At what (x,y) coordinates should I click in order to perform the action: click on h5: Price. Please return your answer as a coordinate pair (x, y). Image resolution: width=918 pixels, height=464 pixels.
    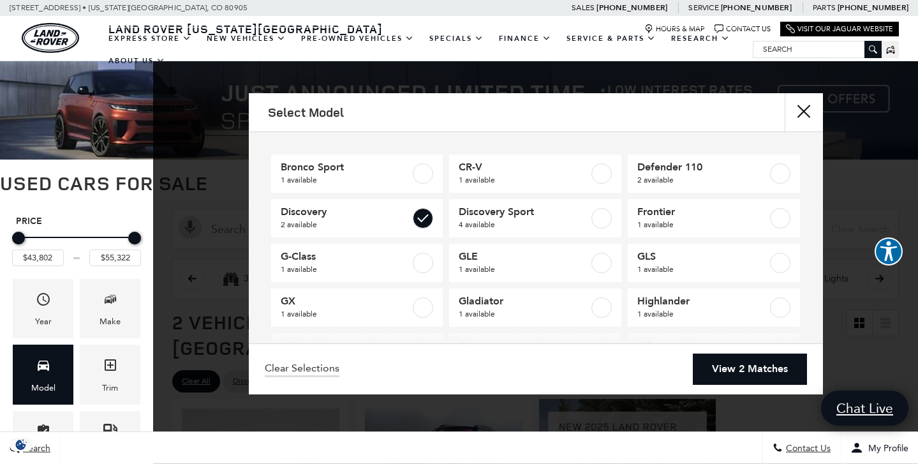
    Looking at the image, I should click on (77, 221).